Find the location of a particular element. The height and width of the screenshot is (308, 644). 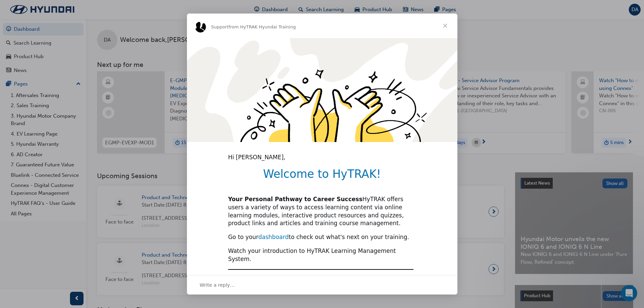

b: Your Personal Pathway to Career Success is located at coordinates (295, 199).